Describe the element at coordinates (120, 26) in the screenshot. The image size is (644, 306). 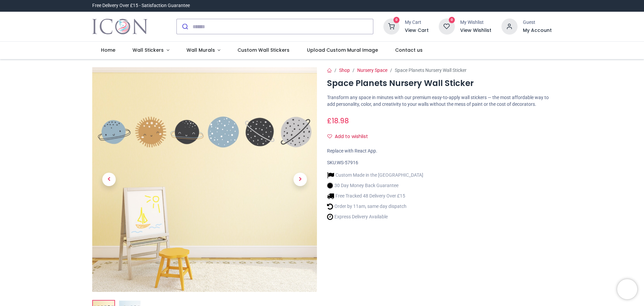
I see `img: Icon Wall Stickers` at that location.